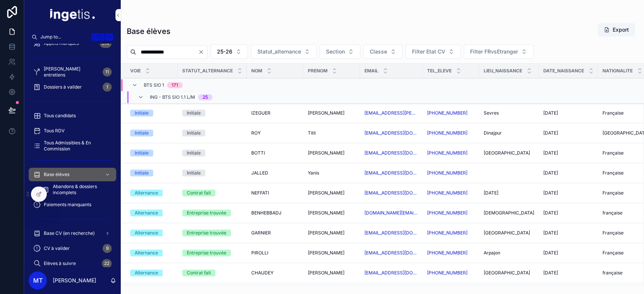 The height and width of the screenshot is (294, 644). Describe the element at coordinates (56, 174) in the screenshot. I see `span: Base élèves` at that location.